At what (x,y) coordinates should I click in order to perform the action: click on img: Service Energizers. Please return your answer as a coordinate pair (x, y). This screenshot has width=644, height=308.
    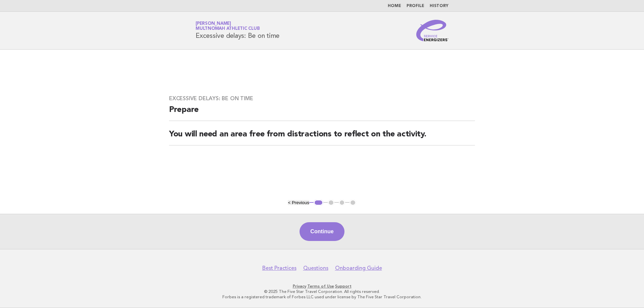
    Looking at the image, I should click on (433, 30).